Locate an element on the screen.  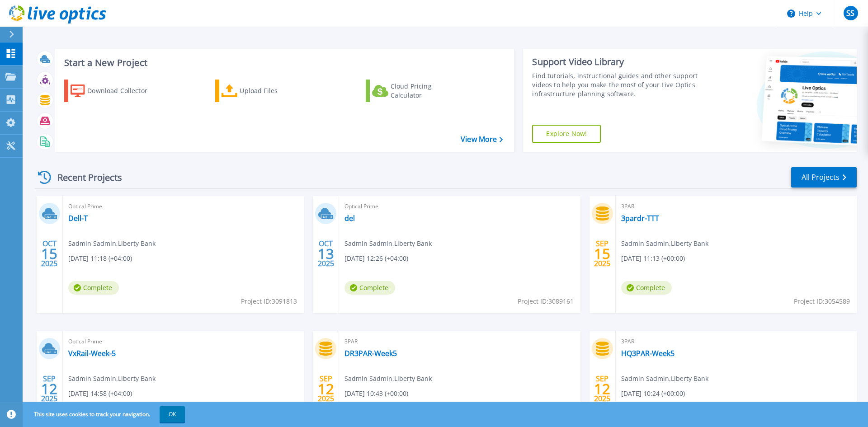
a: VxRail-Week-5 is located at coordinates (92, 353).